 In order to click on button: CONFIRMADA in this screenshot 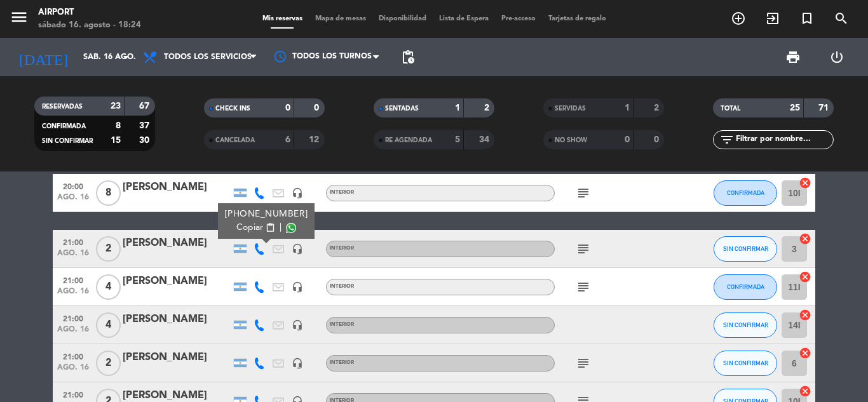, I will do `click(745, 193)`.